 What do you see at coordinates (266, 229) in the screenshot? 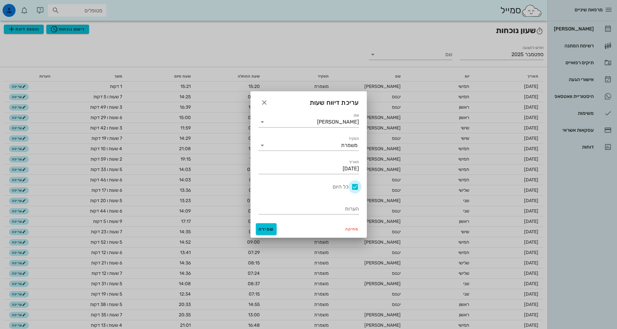
I see `button: שמירה` at bounding box center [266, 229].